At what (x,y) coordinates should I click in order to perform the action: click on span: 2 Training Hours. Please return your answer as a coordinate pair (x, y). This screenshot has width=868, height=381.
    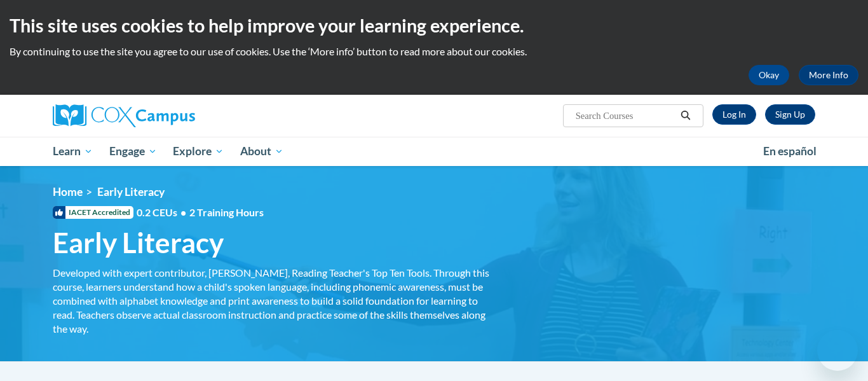
    Looking at the image, I should click on (226, 212).